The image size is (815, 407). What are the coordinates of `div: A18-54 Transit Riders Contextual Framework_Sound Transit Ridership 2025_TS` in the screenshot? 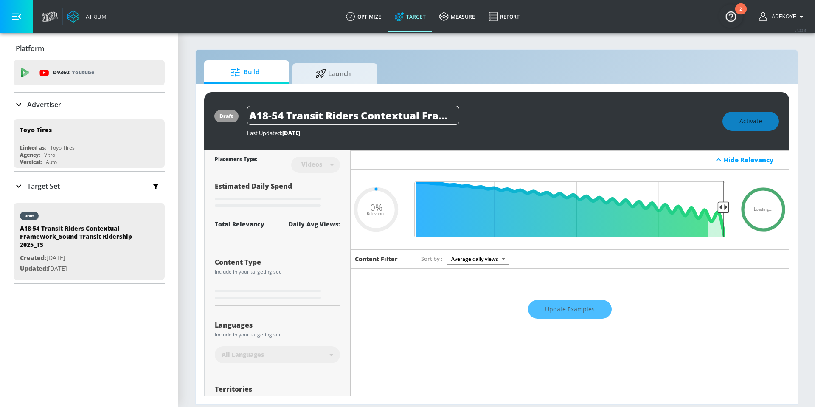 It's located at (79, 238).